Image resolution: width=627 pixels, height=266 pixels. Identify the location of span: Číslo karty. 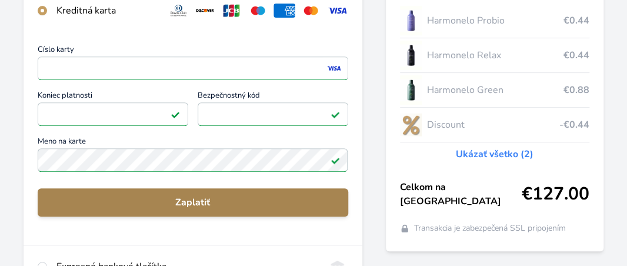
(193, 51).